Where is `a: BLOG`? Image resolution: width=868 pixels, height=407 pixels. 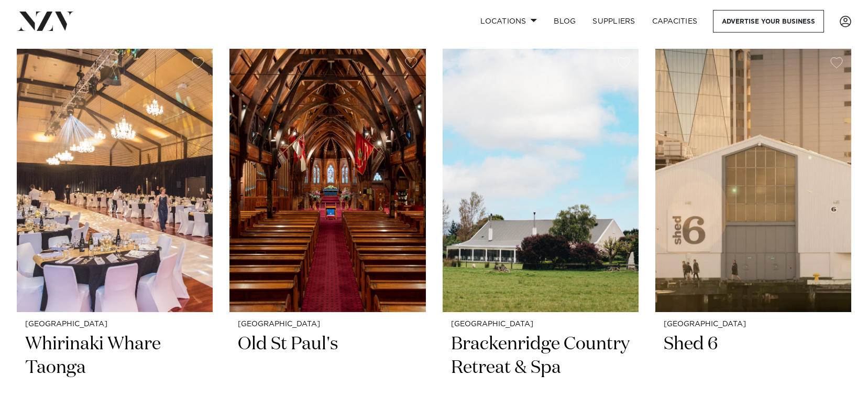 a: BLOG is located at coordinates (565, 21).